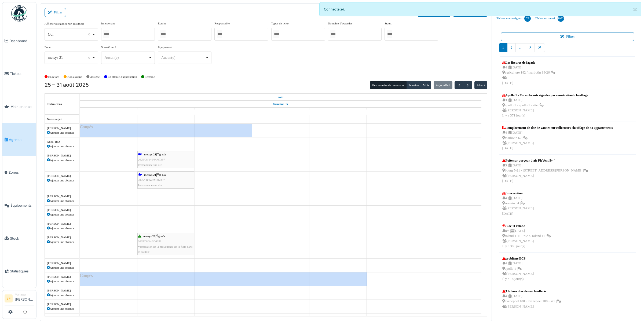 Image resolution: width=644 pixels, height=321 pixels. I want to click on a: Semaine 35, so click(281, 104).